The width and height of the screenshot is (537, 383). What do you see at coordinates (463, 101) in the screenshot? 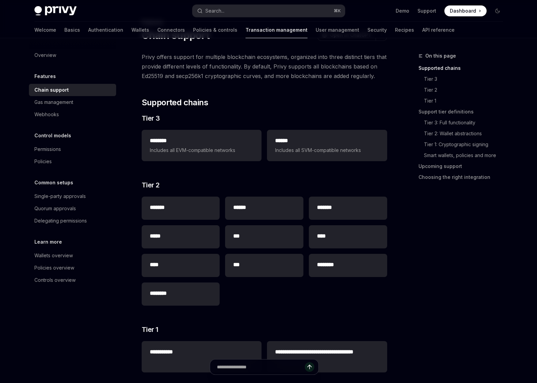
I see `a: Tier 1` at bounding box center [463, 101].